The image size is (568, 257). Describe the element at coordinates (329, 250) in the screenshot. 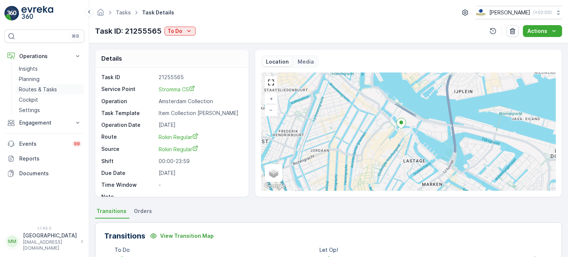

I see `p: Let Op!` at that location.